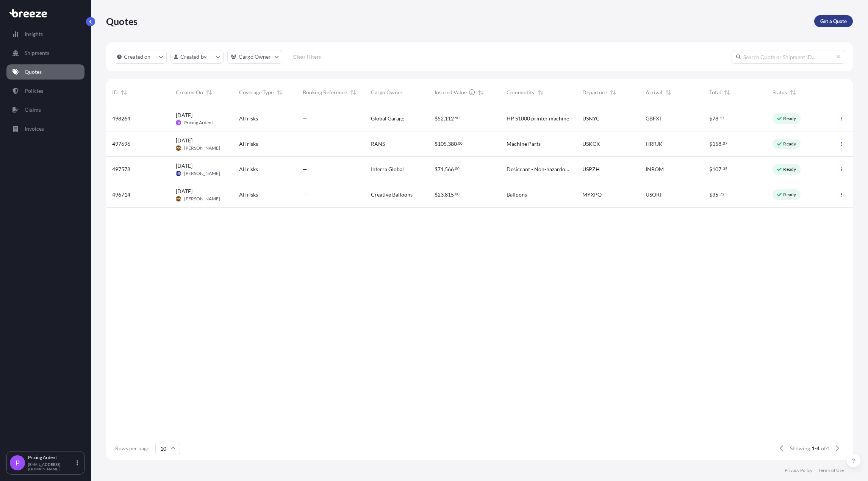  Describe the element at coordinates (717, 144) in the screenshot. I see `span: 158` at that location.